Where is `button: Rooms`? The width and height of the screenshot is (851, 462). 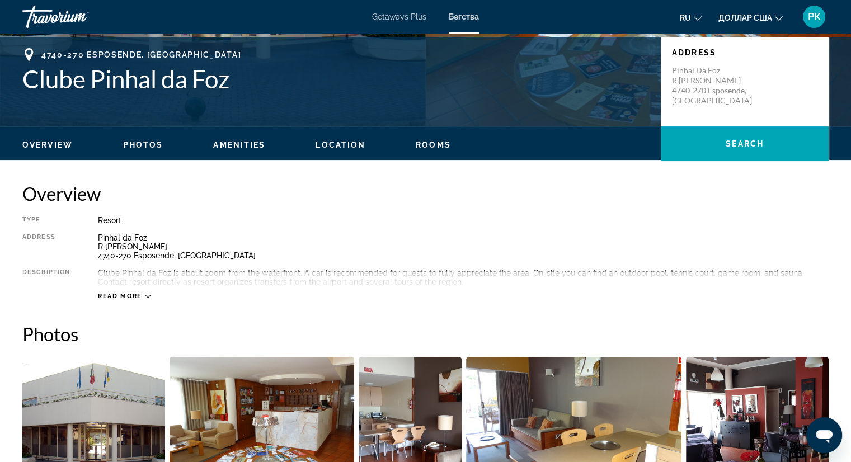 button: Rooms is located at coordinates (433, 145).